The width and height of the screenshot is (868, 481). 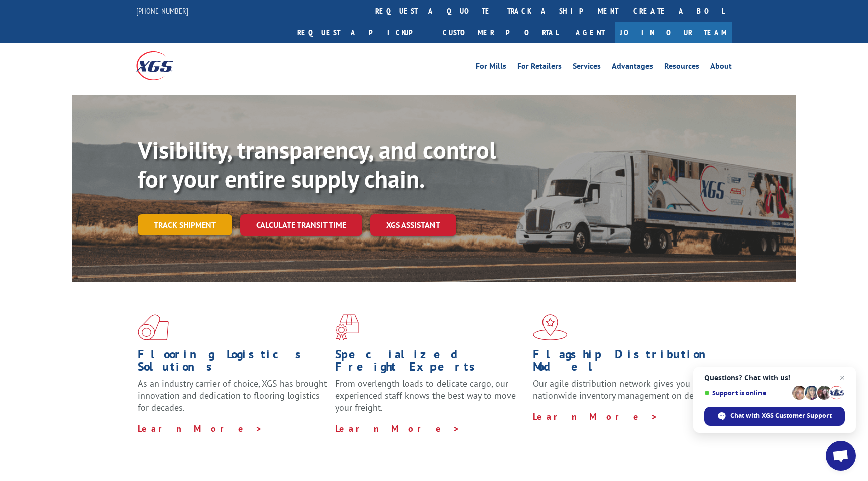 I want to click on a: Agent, so click(x=590, y=32).